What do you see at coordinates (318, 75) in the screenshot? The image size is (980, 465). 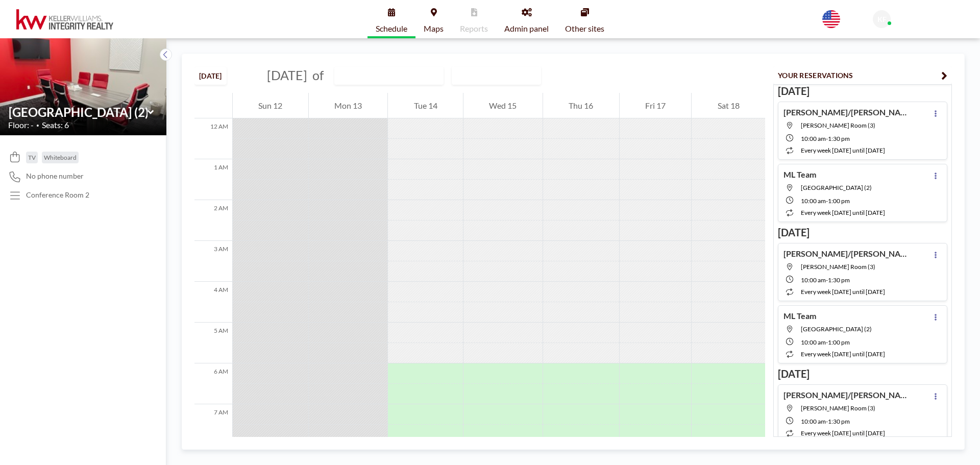 I see `span: of` at bounding box center [318, 75].